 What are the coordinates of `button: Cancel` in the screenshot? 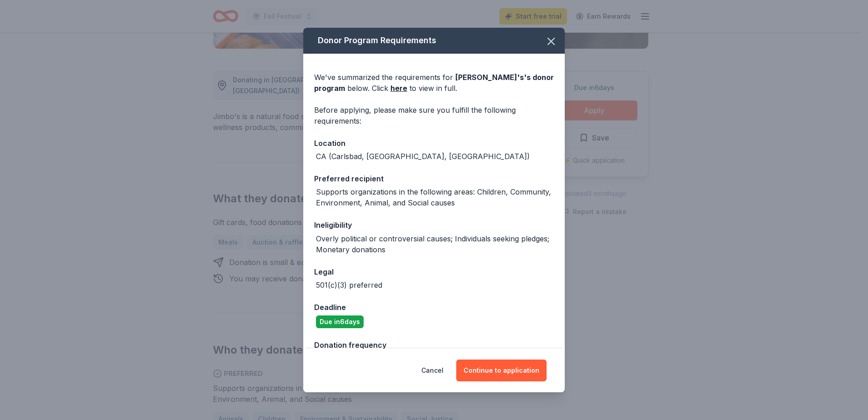 It's located at (432, 371).